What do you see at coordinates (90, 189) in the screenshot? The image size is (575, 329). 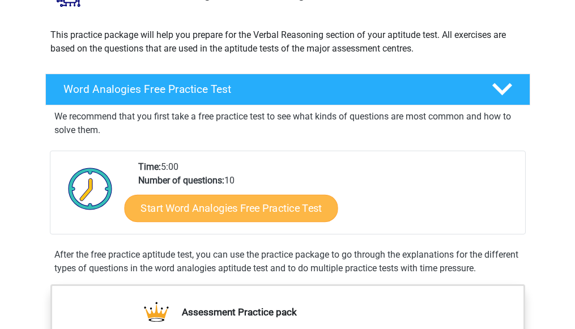 I see `img: Clock` at bounding box center [90, 189].